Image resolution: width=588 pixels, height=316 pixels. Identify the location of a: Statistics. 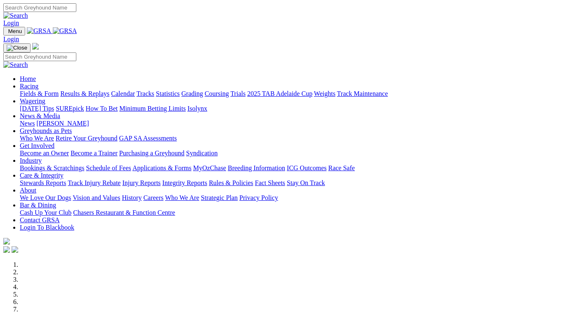
(168, 93).